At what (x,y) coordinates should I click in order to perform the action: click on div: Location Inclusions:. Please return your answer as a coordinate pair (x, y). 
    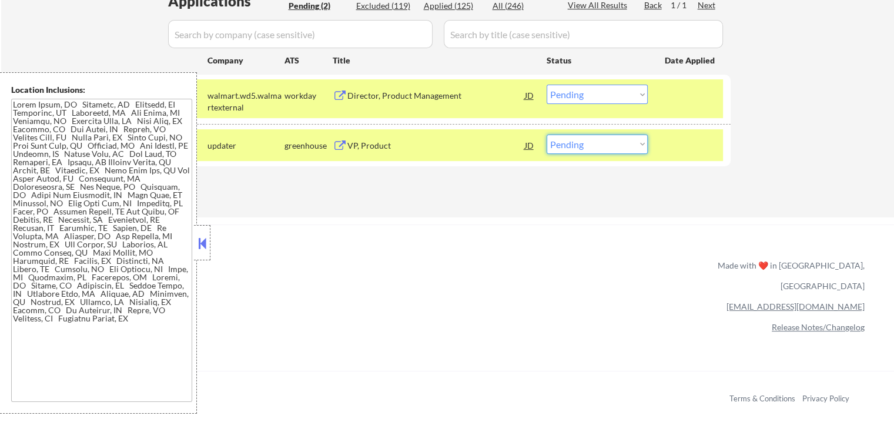
    Looking at the image, I should click on (102, 90).